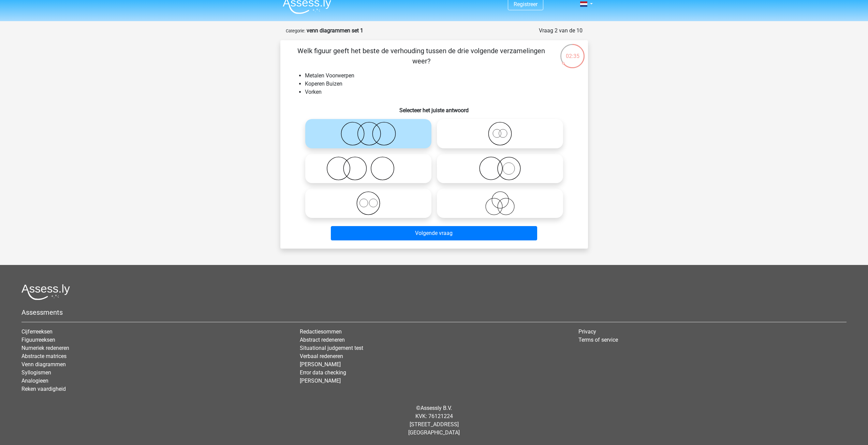 This screenshot has width=868, height=445. Describe the element at coordinates (434, 108) in the screenshot. I see `h6: Selecteer het juiste antwoord` at that location.